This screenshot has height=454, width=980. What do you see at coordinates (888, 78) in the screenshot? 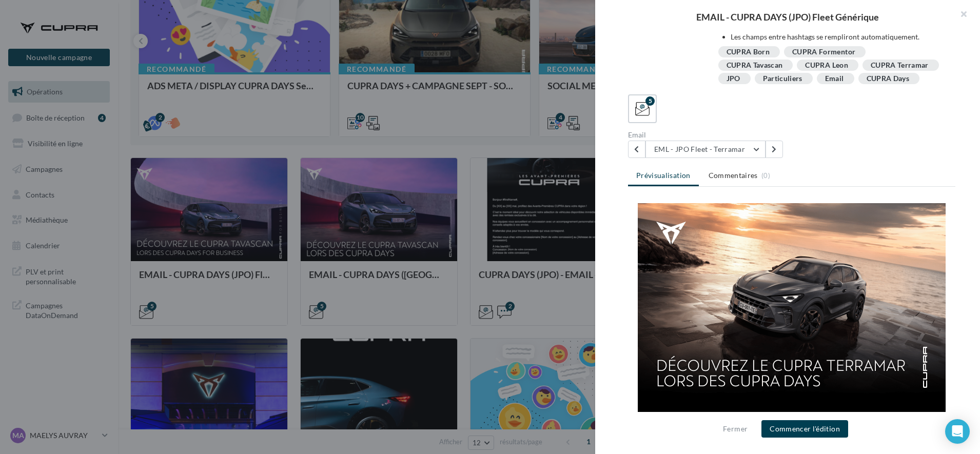
I see `div: CUPRA Days` at bounding box center [888, 78].